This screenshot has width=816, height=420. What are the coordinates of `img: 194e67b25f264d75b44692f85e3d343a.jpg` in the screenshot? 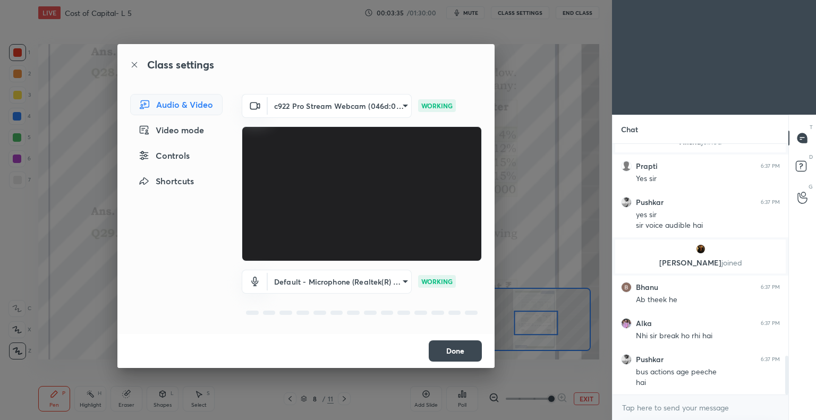 It's located at (626, 323).